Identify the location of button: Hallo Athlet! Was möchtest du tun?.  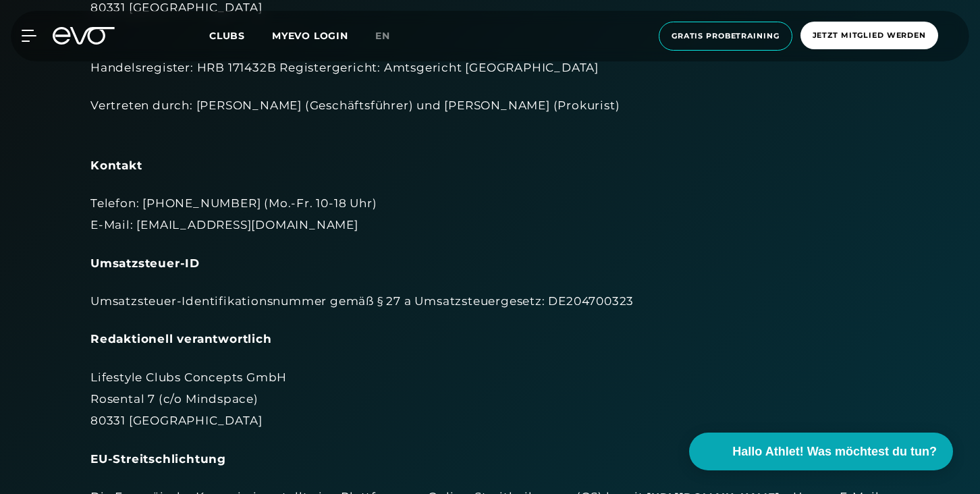
(821, 452).